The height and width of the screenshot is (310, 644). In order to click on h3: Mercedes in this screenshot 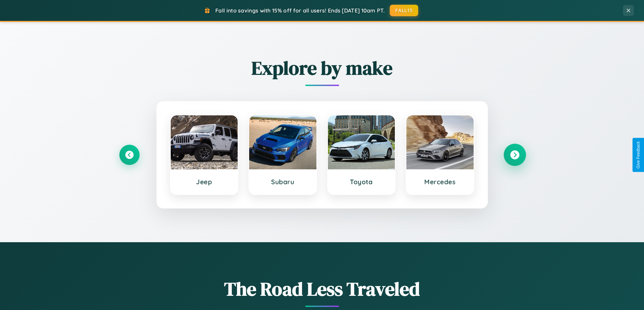, I will do `click(439, 182)`.